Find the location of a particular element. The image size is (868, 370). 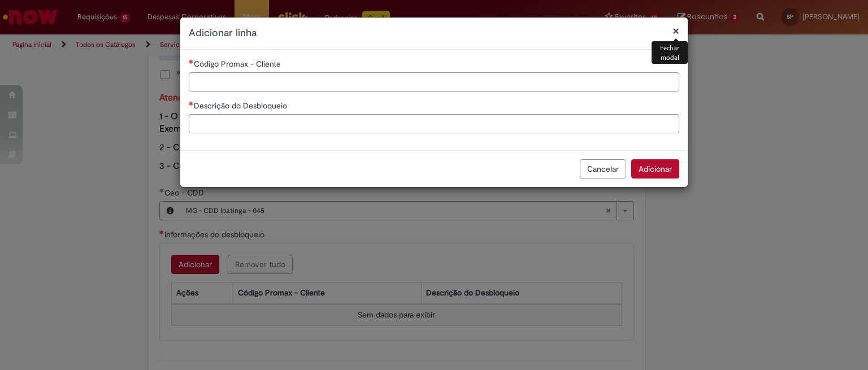

span: Código Promax - Cliente is located at coordinates (238, 64).